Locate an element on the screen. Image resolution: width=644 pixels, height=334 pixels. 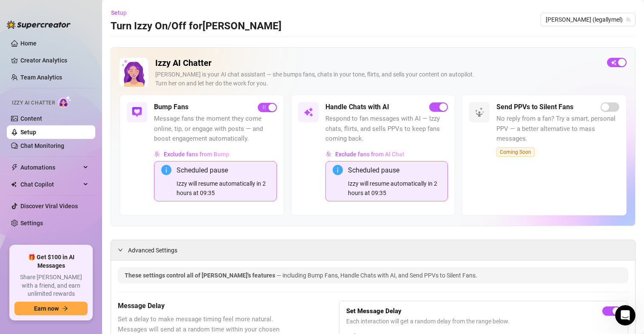
a: Settings is located at coordinates (32, 223).